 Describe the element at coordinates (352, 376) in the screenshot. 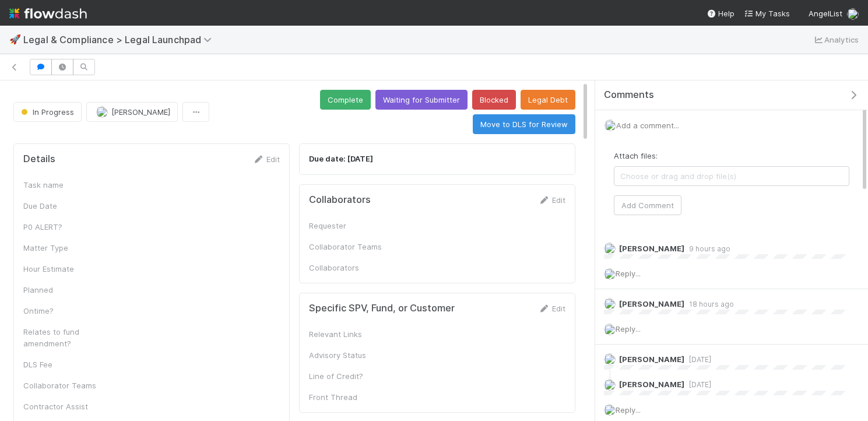

I see `div: Line of Credit?` at that location.